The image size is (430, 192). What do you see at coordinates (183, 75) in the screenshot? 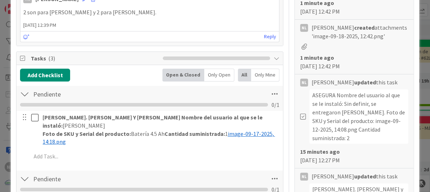
I see `div: Open & Closed` at bounding box center [183, 75].